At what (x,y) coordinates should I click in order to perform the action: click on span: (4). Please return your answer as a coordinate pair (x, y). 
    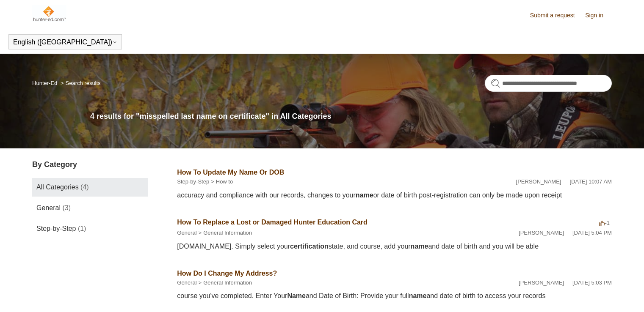
    Looking at the image, I should click on (85, 187).